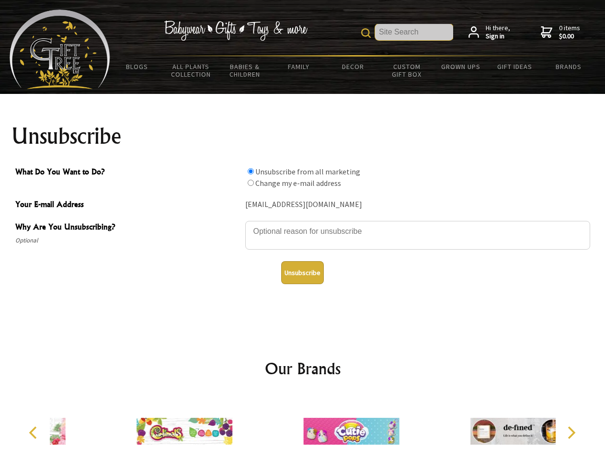  What do you see at coordinates (407, 70) in the screenshot?
I see `a: Custom Gift Box` at bounding box center [407, 70].